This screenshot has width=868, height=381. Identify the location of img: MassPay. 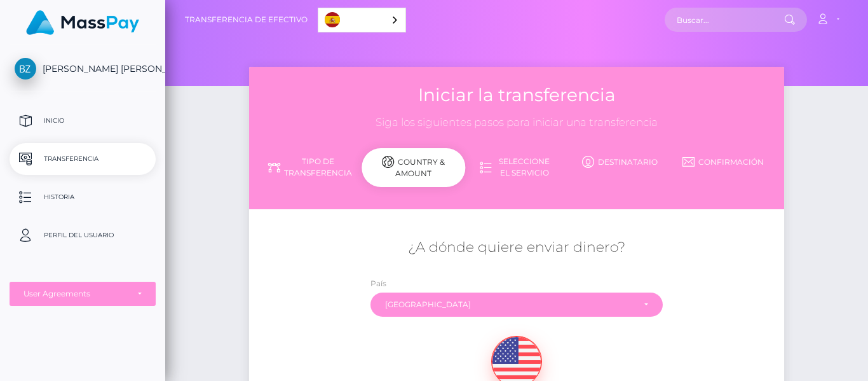
(83, 22).